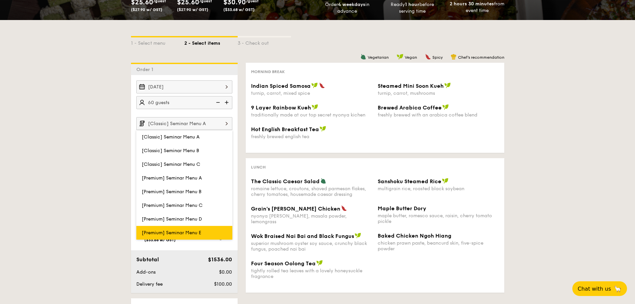 The image size is (635, 304). What do you see at coordinates (410, 107) in the screenshot?
I see `span: Brewed Arabica Coffee` at bounding box center [410, 107].